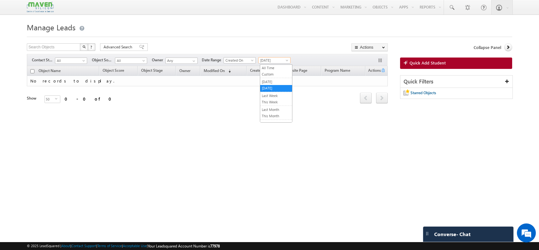  Describe the element at coordinates (51, 27) in the screenshot. I see `span: Manage Leads` at that location.